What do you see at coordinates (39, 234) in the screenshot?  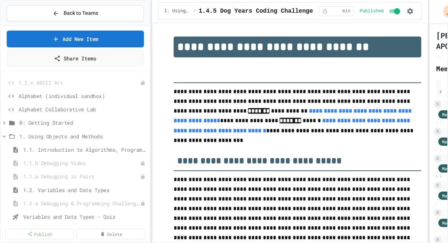 I see `a: Publish` at bounding box center [39, 234].